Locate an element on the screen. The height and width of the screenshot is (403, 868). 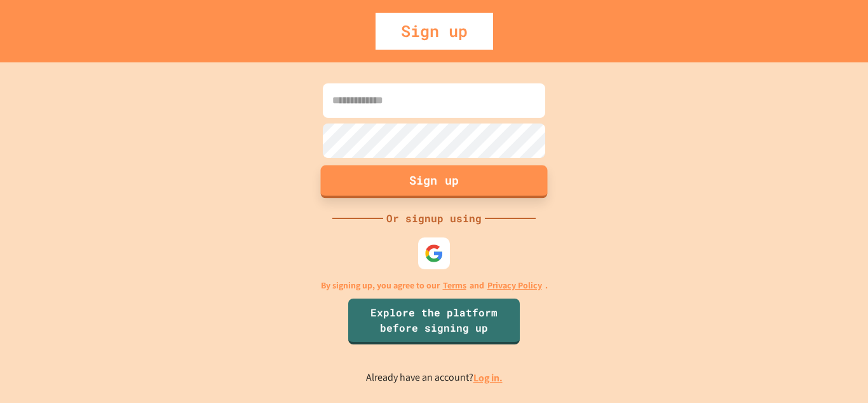
p: Already have an account? is located at coordinates (434, 378).